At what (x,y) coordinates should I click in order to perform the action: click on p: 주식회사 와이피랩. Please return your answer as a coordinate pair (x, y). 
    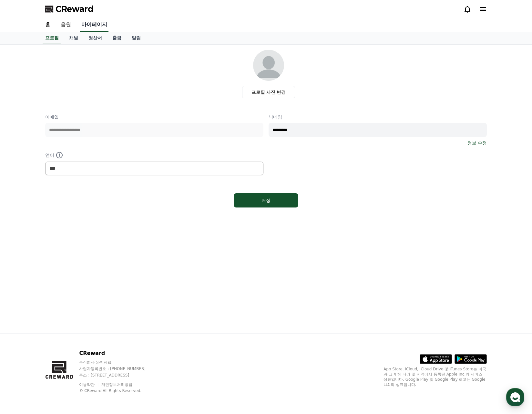
    Looking at the image, I should click on (118, 362).